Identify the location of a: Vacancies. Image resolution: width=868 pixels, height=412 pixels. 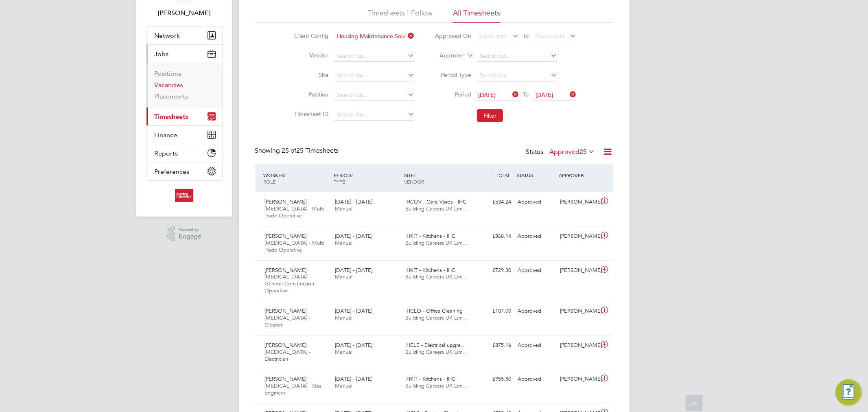
(169, 84).